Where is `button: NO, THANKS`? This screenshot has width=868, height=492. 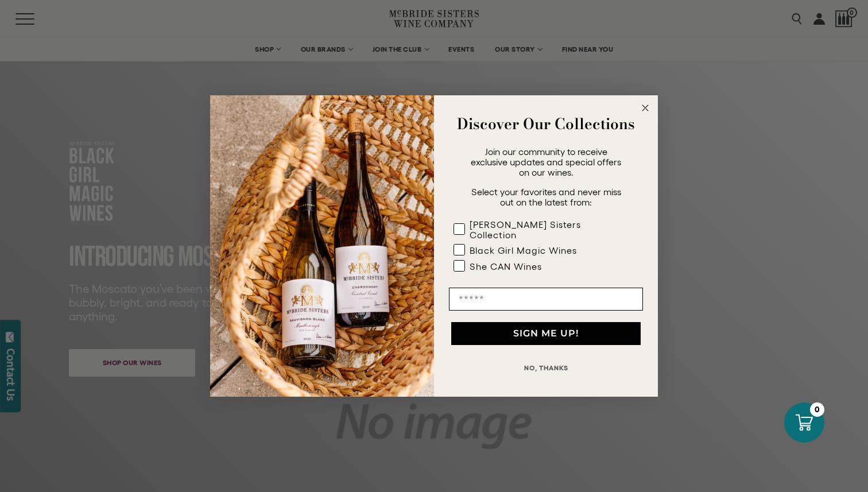 button: NO, THANKS is located at coordinates (546, 368).